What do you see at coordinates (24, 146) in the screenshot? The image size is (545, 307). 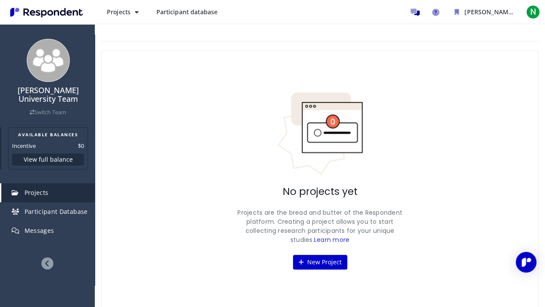 I see `dt: Incentive` at bounding box center [24, 146].